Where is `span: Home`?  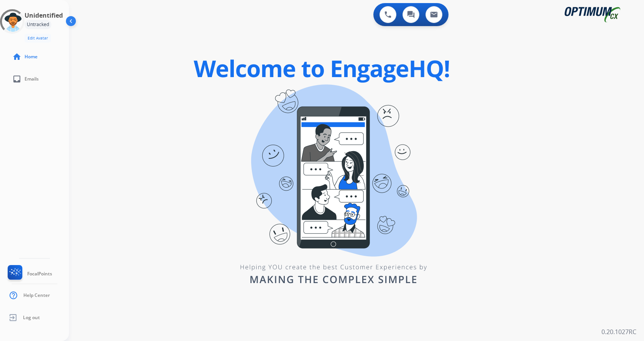
span: Home is located at coordinates (31, 57).